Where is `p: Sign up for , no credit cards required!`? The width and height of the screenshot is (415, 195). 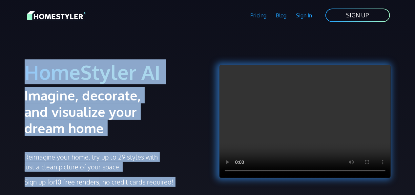 p: Sign up for , no credit cards required! is located at coordinates (114, 182).